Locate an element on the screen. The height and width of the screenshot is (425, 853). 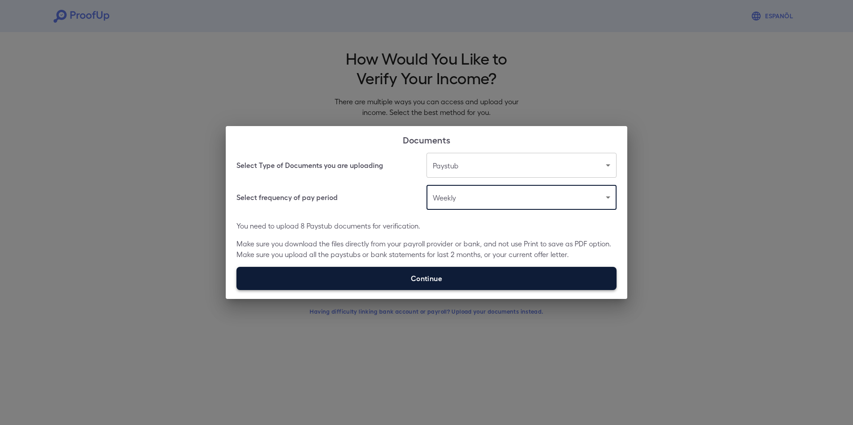
div: Paystub is located at coordinates (521, 165).